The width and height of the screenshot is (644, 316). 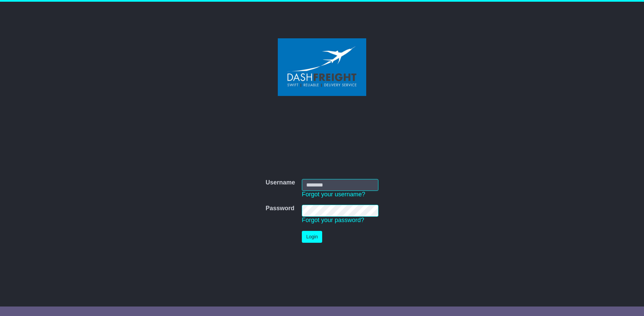 I want to click on a: Forgot your password?, so click(x=333, y=220).